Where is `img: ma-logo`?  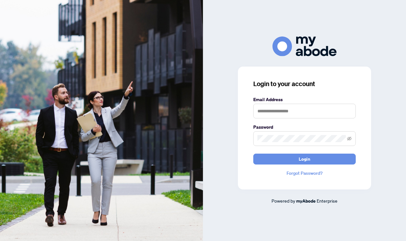 img: ma-logo is located at coordinates (304, 46).